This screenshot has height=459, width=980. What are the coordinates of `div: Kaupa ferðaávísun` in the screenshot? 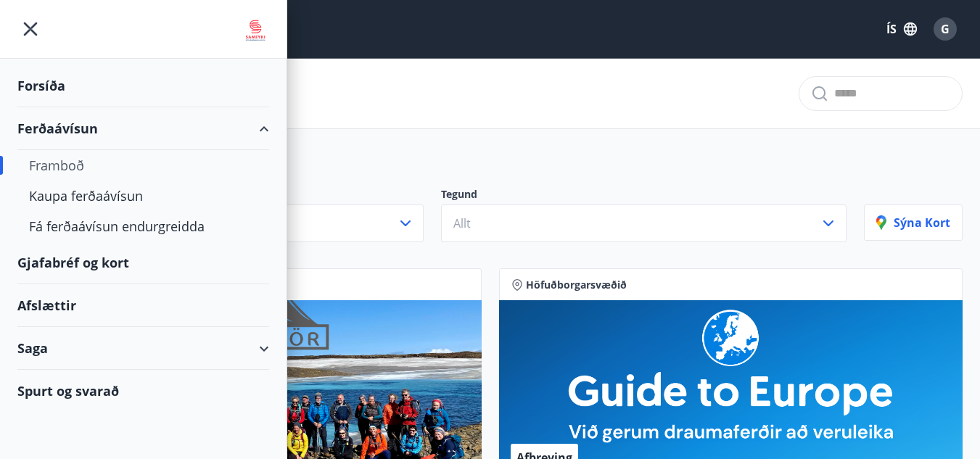 It's located at (143, 196).